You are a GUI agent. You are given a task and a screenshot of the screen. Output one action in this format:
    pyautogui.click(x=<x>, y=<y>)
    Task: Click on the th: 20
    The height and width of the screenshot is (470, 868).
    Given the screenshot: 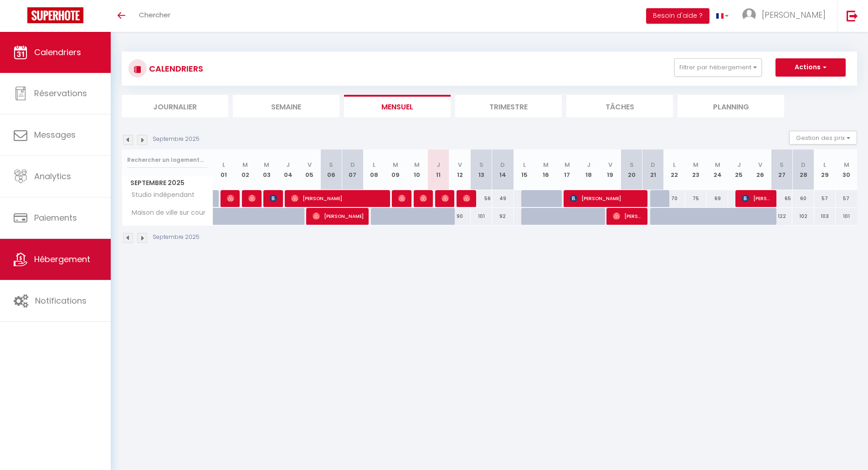 What is the action you would take?
    pyautogui.click(x=632, y=170)
    